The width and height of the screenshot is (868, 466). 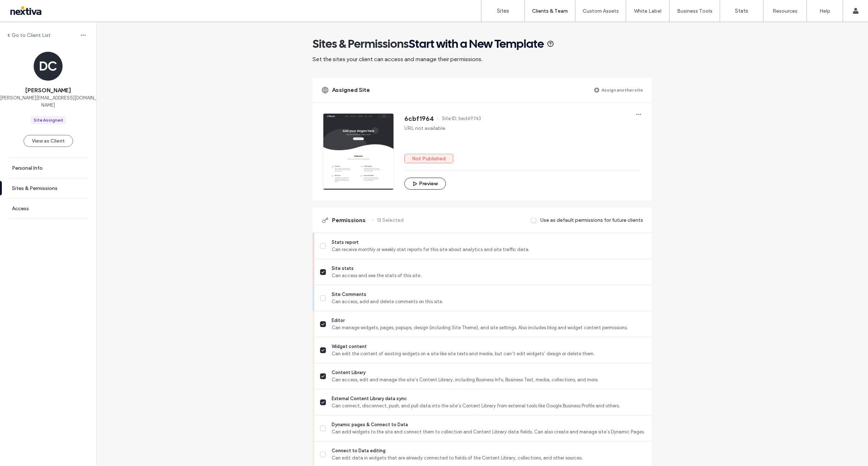 I want to click on span: Can access and see the stats of this site., so click(x=489, y=276).